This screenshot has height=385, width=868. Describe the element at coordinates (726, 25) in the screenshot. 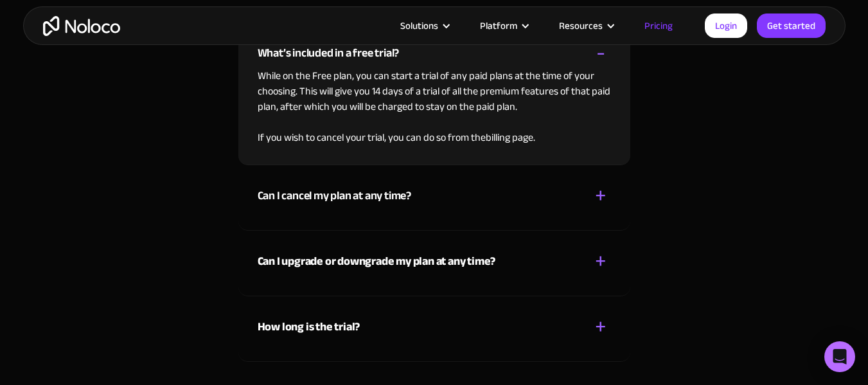

I see `a: Login` at that location.